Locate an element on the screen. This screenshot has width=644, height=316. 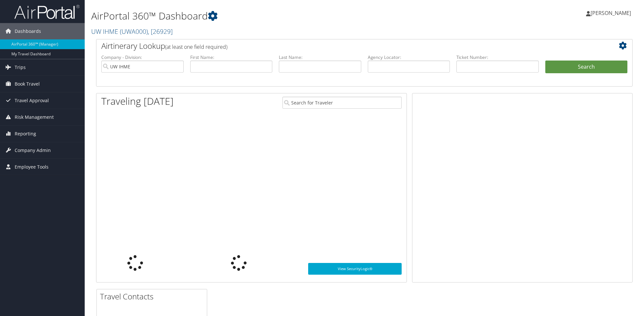
label: Agency Locator: is located at coordinates (409, 57).